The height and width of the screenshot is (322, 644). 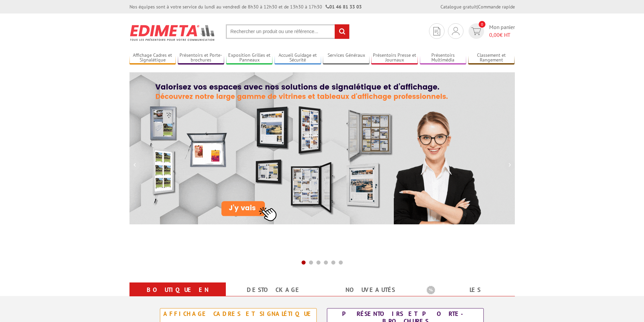 I want to click on div: Nos équipes sont à votre service du lundi au vendredi de 8h30 à 12h30 et de 13h30 à 17h30, so click(x=245, y=7).